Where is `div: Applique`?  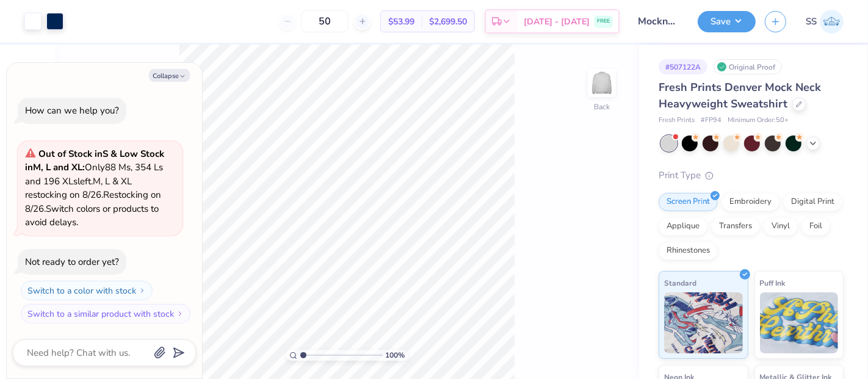 div: Applique is located at coordinates (683, 226).